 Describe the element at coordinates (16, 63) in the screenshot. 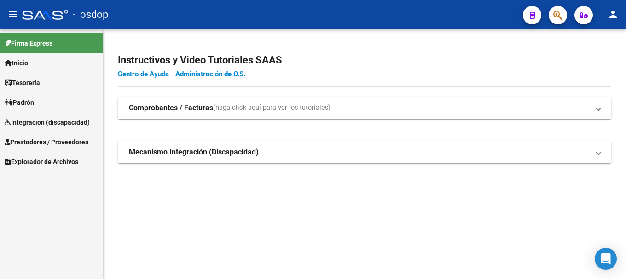

I see `span: Inicio` at that location.